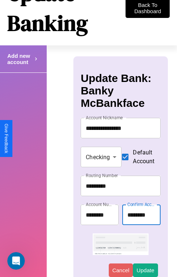  I want to click on label: Routing Number, so click(102, 175).